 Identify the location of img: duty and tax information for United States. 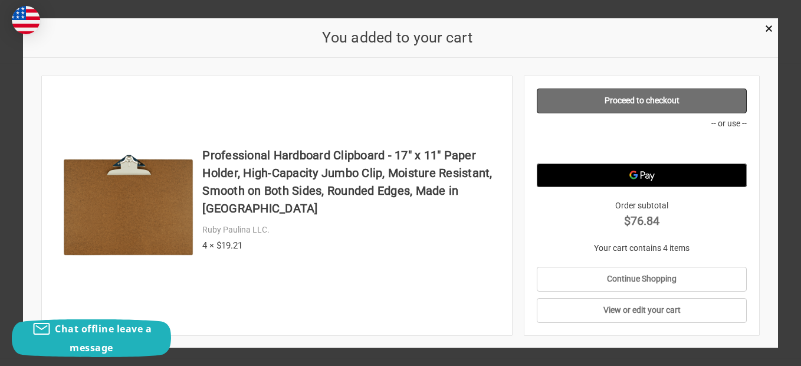
(26, 20).